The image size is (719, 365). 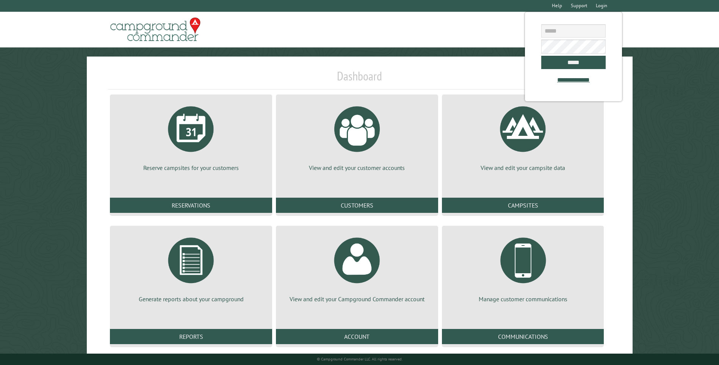 I want to click on h1: Dashboard, so click(x=359, y=79).